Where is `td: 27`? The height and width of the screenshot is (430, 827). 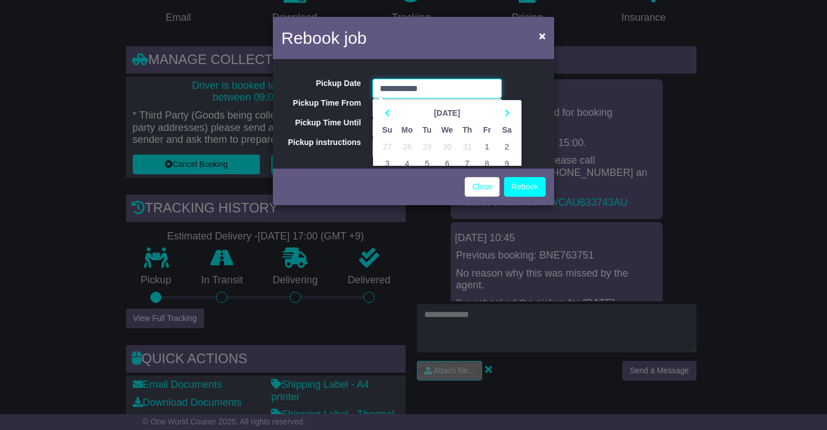 td: 27 is located at coordinates (387, 147).